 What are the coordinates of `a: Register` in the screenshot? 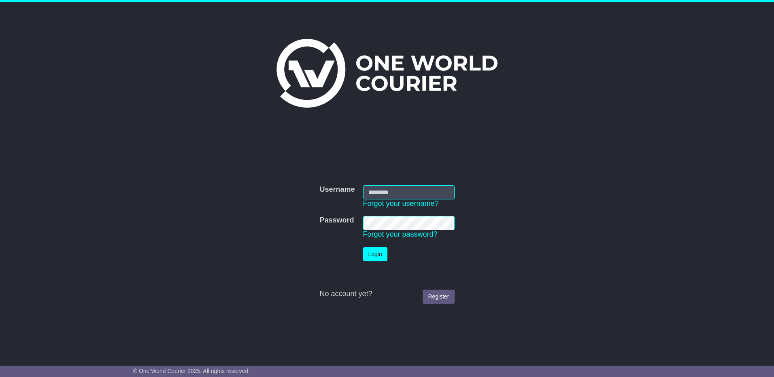 It's located at (438, 297).